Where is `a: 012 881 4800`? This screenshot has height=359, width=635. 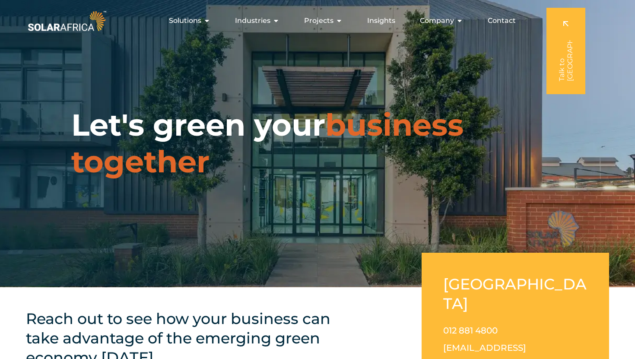 a: 012 881 4800 is located at coordinates (470, 330).